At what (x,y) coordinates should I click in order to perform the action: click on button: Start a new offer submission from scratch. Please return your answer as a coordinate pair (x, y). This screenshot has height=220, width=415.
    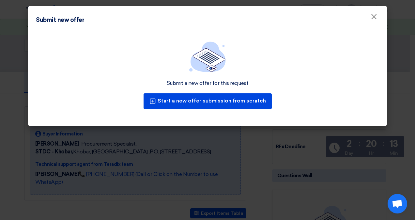
    Looking at the image, I should click on (208, 101).